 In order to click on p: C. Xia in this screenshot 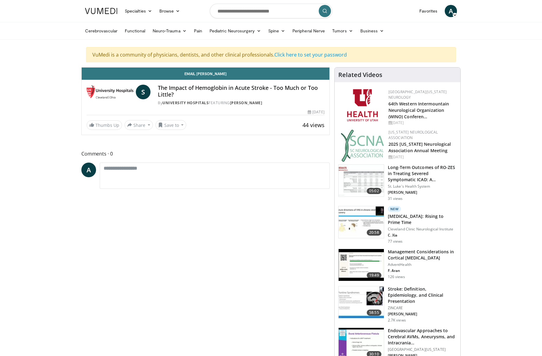, I will do `click(422, 235)`.